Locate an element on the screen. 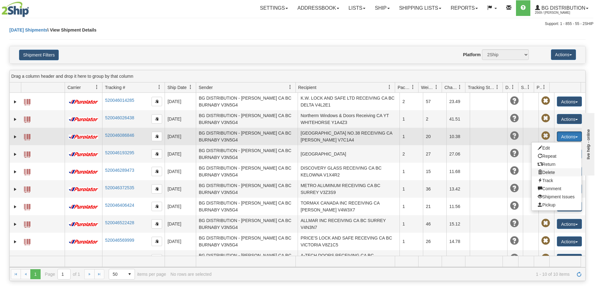 The width and height of the screenshot is (595, 287). a: Settings is located at coordinates (274, 8).